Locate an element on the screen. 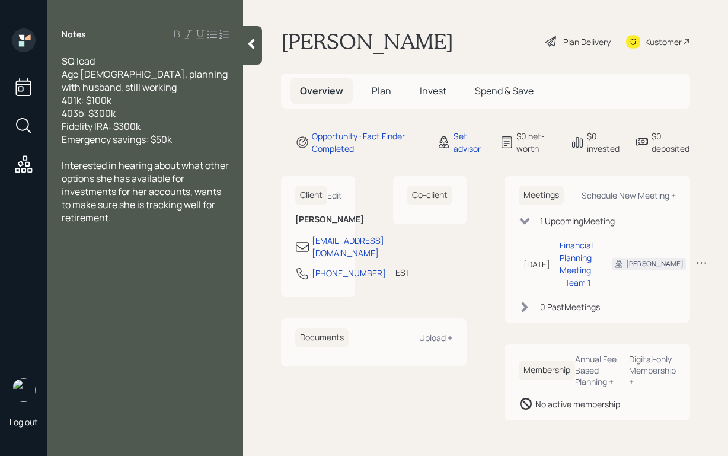  div: $0 net-worth is located at coordinates (536, 142).